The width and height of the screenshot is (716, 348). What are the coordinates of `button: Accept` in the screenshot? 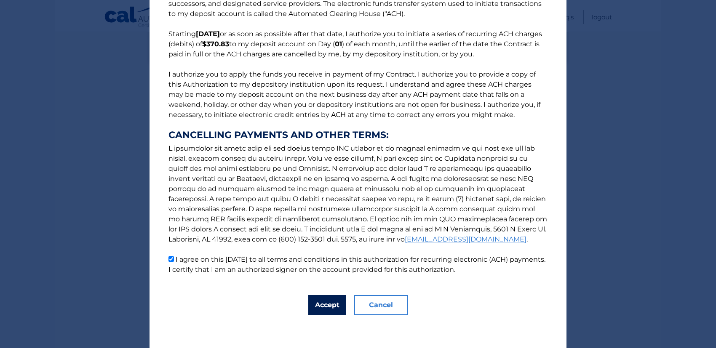 It's located at (327, 305).